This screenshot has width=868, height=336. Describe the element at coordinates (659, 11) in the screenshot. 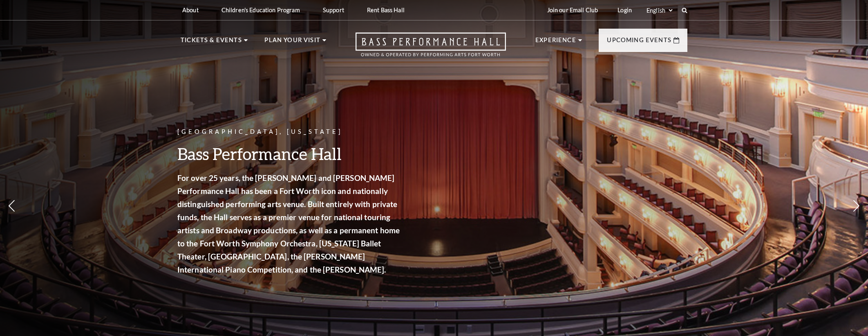

I see `select: Select:` at that location.